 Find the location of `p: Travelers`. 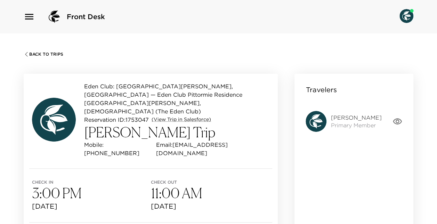

p: Travelers is located at coordinates (321, 90).